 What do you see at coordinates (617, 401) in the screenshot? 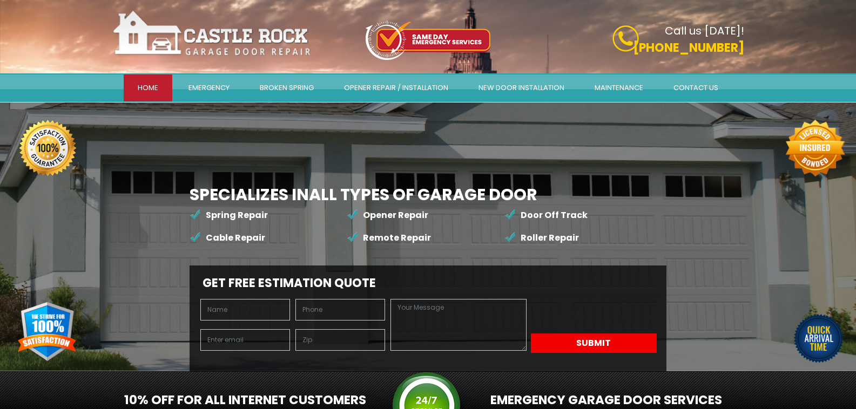
I see `h2: Emergency Garage Door services` at bounding box center [617, 401].